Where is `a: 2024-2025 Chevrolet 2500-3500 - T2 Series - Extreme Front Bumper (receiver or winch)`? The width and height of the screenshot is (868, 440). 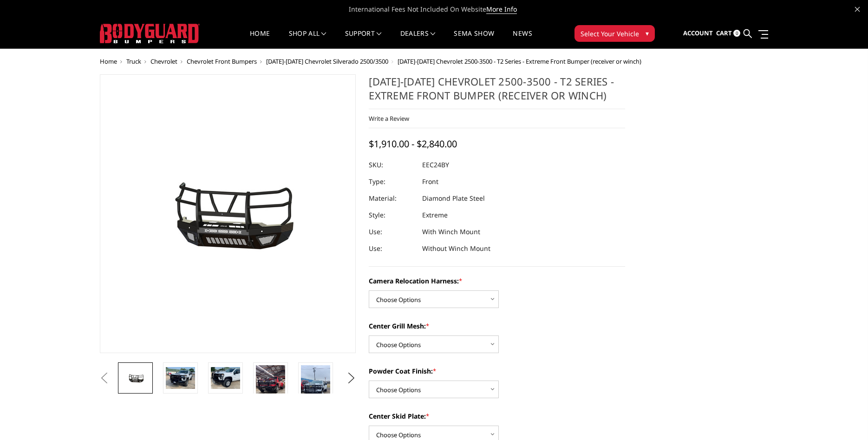
a: 2024-2025 Chevrolet 2500-3500 - T2 Series - Extreme Front Bumper (receiver or winch) is located at coordinates (228, 213).